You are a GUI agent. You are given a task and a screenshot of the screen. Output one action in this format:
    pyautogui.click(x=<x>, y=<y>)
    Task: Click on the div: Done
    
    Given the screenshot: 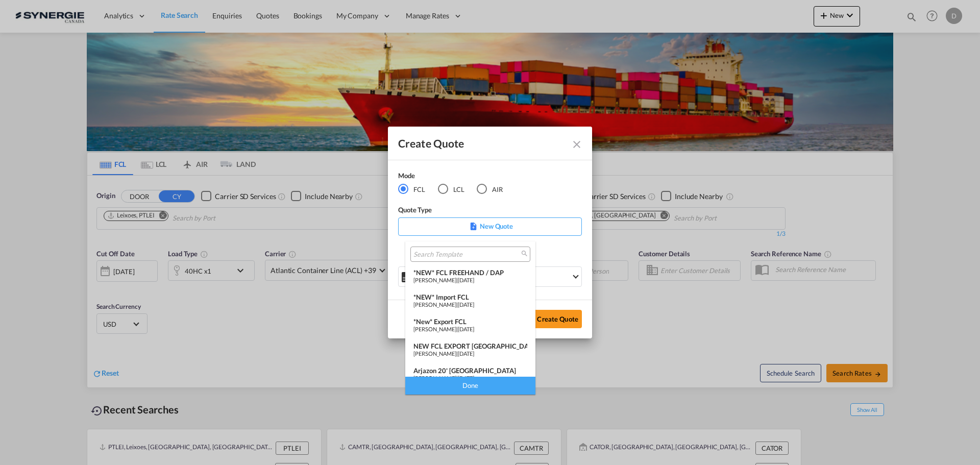 What is the action you would take?
    pyautogui.click(x=470, y=385)
    